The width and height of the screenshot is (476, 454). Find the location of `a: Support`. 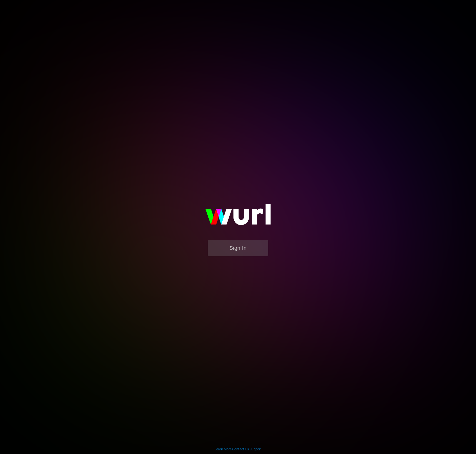

a: Support is located at coordinates (256, 449).